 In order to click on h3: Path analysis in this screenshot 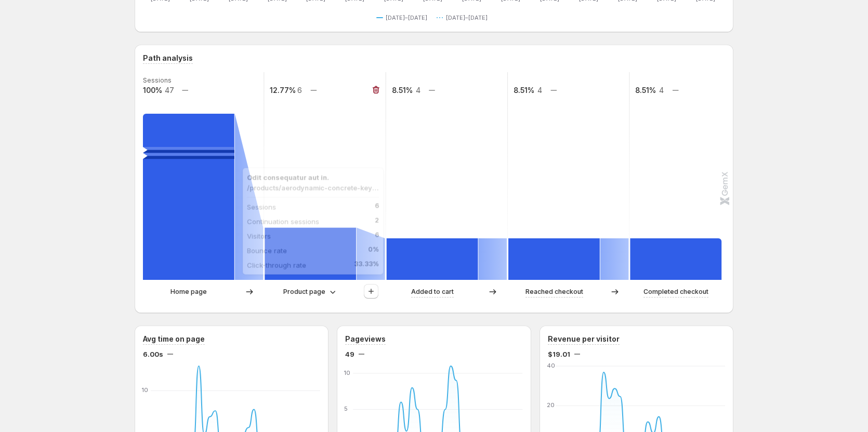, I will do `click(168, 58)`.